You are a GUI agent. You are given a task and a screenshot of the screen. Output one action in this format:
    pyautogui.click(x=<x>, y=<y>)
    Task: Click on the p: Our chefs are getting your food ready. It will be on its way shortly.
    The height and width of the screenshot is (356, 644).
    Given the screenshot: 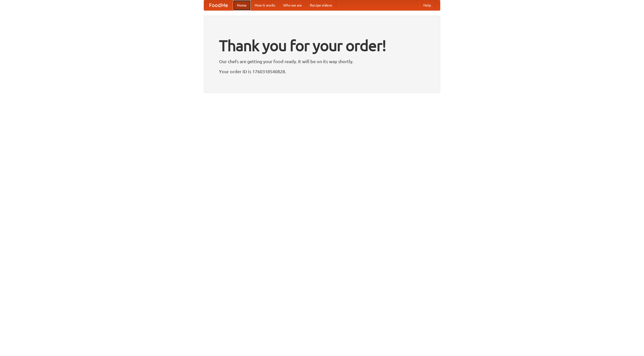 What is the action you would take?
    pyautogui.click(x=322, y=62)
    